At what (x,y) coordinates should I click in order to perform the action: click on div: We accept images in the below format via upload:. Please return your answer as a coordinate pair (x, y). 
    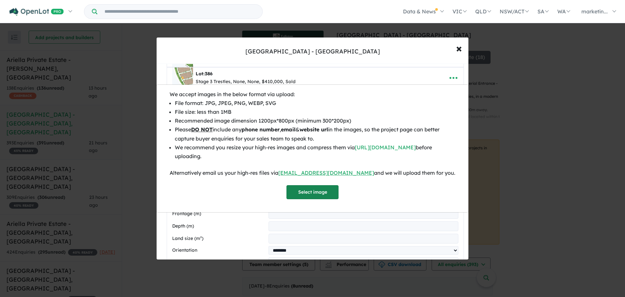
    Looking at the image, I should click on (313, 94).